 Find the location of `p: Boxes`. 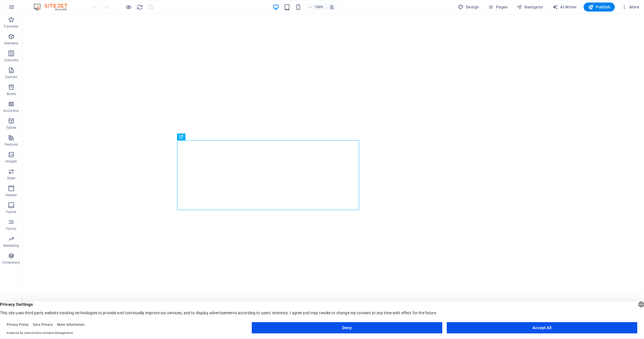

p: Boxes is located at coordinates (11, 94).